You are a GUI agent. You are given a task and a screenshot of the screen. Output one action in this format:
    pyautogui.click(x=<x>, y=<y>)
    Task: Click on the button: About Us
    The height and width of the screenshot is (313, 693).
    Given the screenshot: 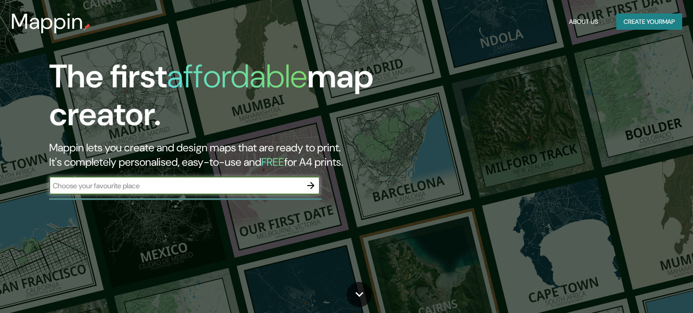 What is the action you would take?
    pyautogui.click(x=583, y=22)
    